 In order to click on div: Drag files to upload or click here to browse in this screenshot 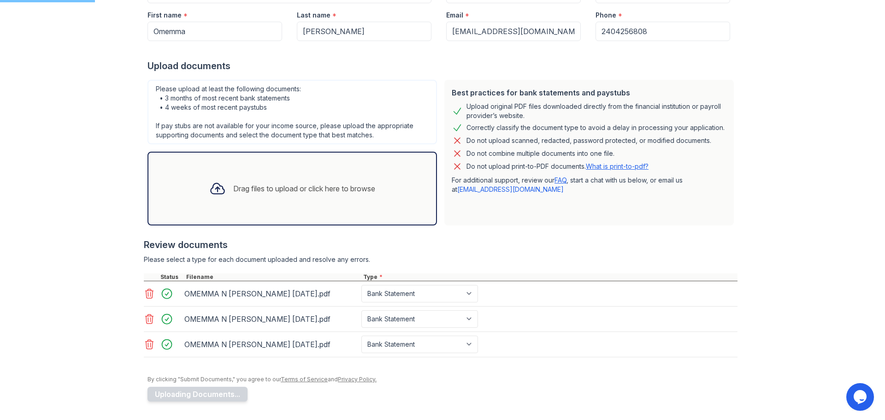, I will do `click(304, 189)`.